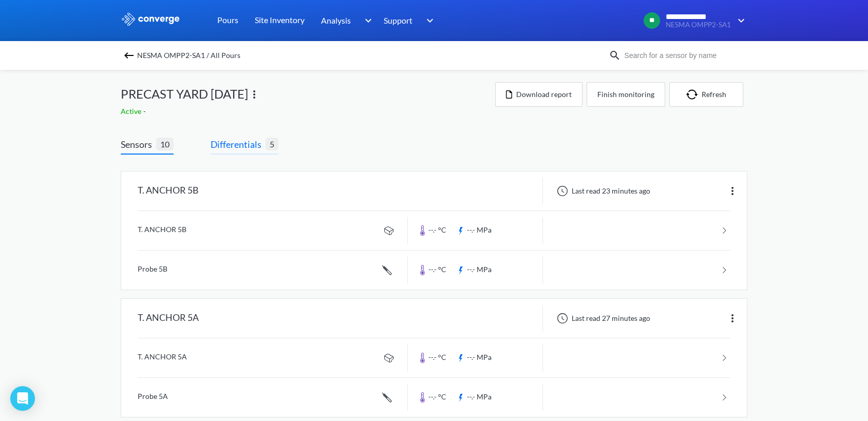 The height and width of the screenshot is (421, 868). Describe the element at coordinates (602, 191) in the screenshot. I see `div: Last read 23 minutes ago` at that location.